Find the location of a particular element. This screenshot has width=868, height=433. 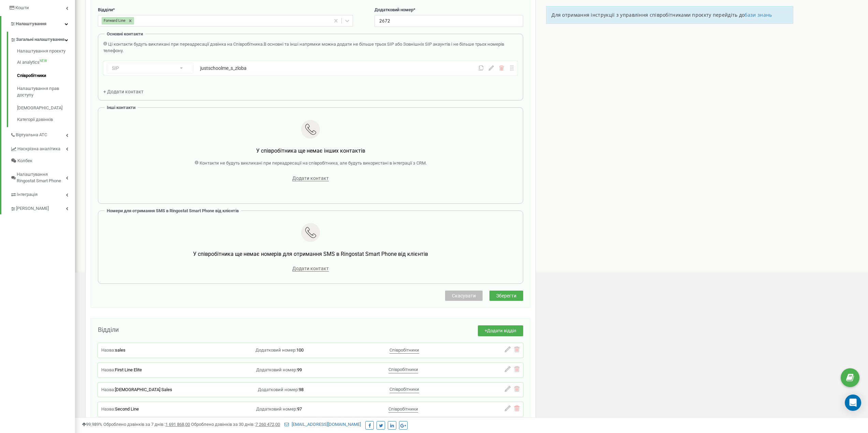

span: First Line Elite is located at coordinates (128, 370).